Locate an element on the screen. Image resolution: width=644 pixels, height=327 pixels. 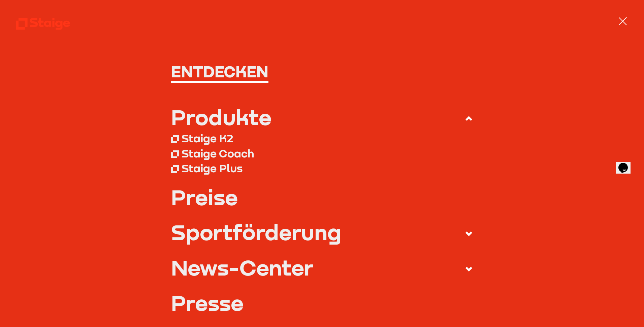
div: Staige Plus is located at coordinates (212, 168).